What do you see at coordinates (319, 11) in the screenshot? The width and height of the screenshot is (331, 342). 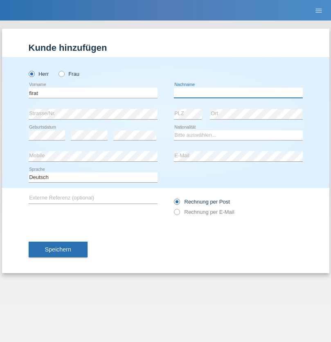 I see `i: menu` at bounding box center [319, 11].